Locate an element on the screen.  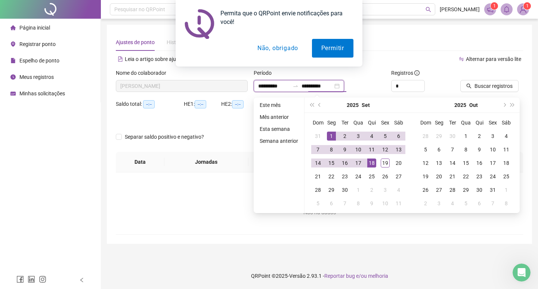
th: Ter is located at coordinates (453, 123).